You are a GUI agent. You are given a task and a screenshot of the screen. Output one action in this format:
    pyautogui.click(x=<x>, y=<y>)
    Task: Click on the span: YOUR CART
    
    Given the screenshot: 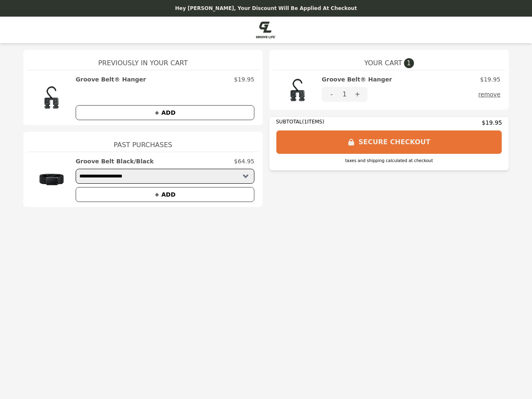 What is the action you would take?
    pyautogui.click(x=383, y=63)
    